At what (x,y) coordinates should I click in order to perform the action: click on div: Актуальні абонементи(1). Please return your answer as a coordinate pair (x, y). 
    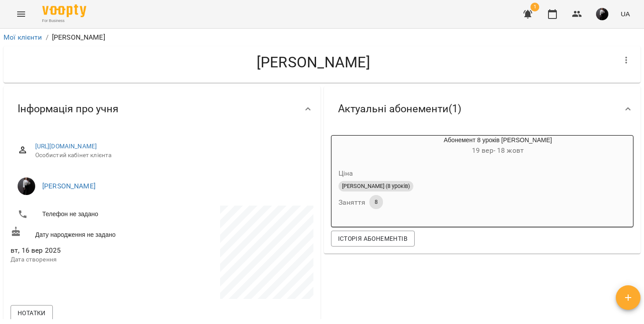
    Looking at the image, I should click on (483, 109).